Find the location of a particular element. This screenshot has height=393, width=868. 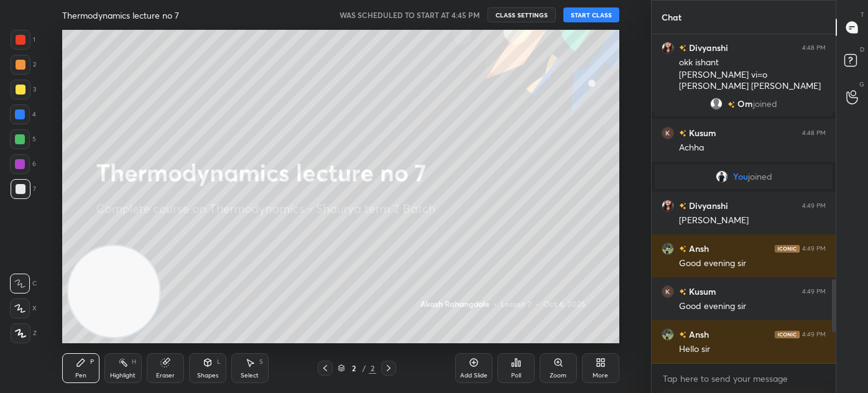

div: Add Slide is located at coordinates (474, 376).